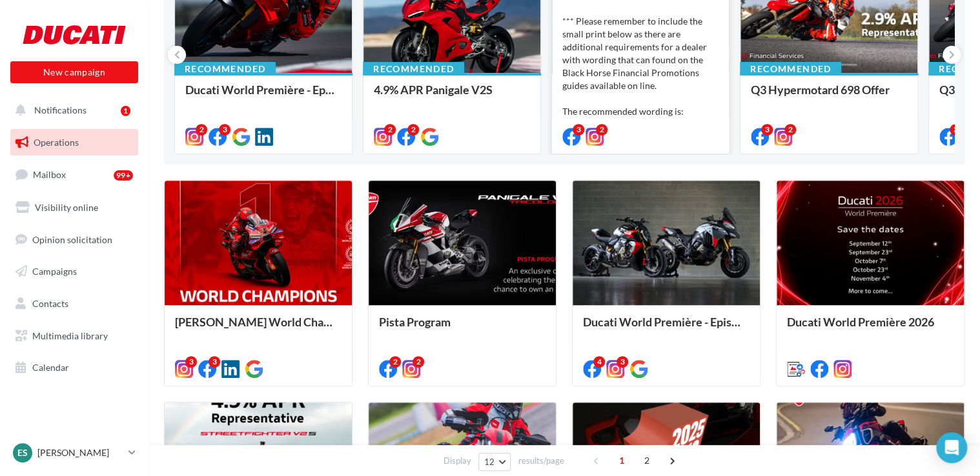 The height and width of the screenshot is (476, 980). I want to click on div: Pista Program, so click(462, 328).